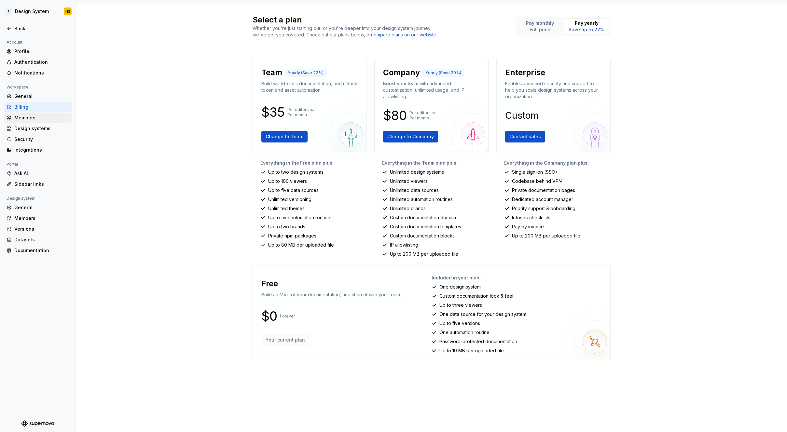 This screenshot has height=432, width=787. What do you see at coordinates (586, 26) in the screenshot?
I see `button: Pay yearlySave up to 22%` at bounding box center [586, 26].